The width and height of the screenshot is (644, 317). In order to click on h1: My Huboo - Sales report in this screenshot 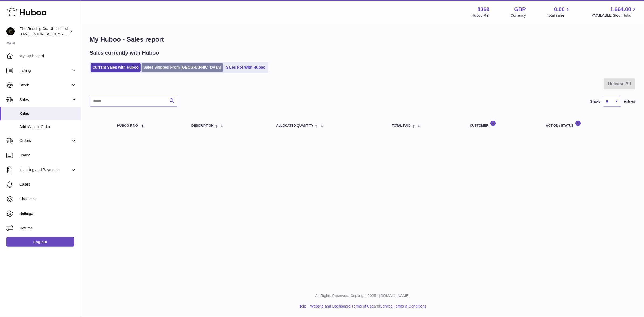, I will do `click(363, 40)`.